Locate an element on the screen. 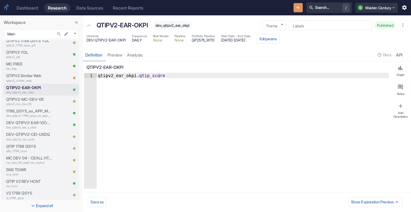 Image resolution: width=411 pixels, height=212 pixels. span: DAILY is located at coordinates (139, 40).